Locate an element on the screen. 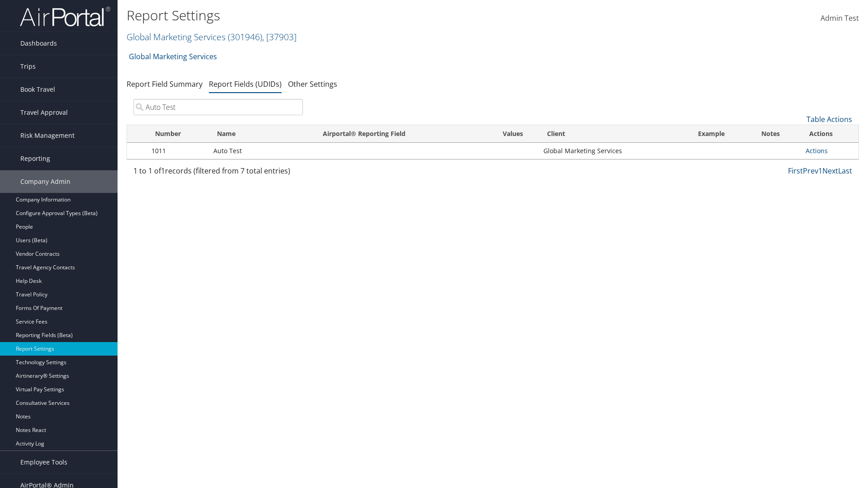 This screenshot has width=868, height=488. span: 1 is located at coordinates (163, 171).